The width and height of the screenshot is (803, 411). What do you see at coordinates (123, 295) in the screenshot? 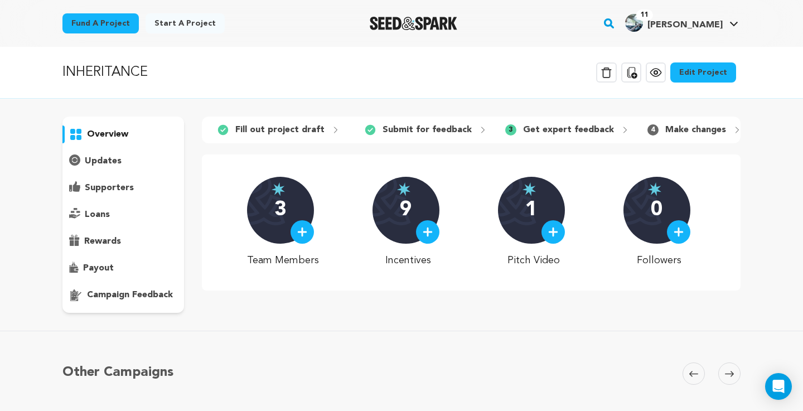
I see `button: campaign feedback` at bounding box center [123, 295].